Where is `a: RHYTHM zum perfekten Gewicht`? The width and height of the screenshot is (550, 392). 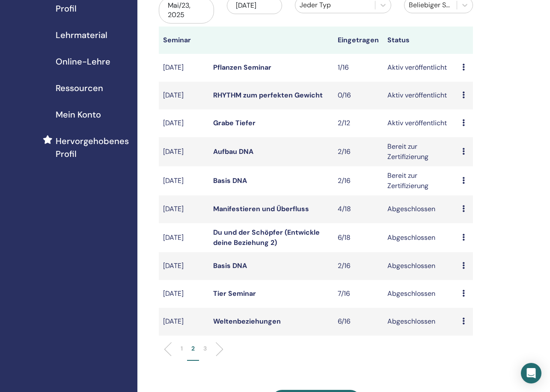 a: RHYTHM zum perfekten Gewicht is located at coordinates (268, 95).